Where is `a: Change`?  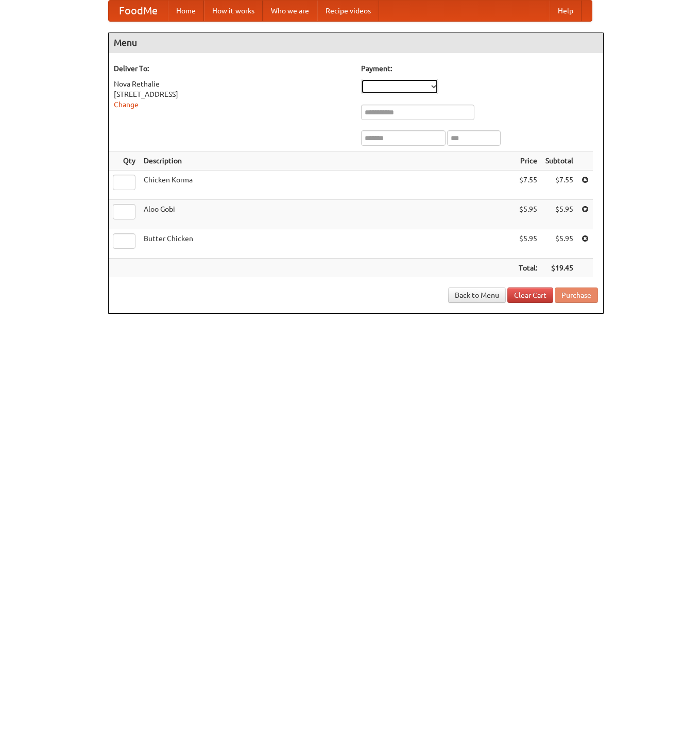
a: Change is located at coordinates (126, 105).